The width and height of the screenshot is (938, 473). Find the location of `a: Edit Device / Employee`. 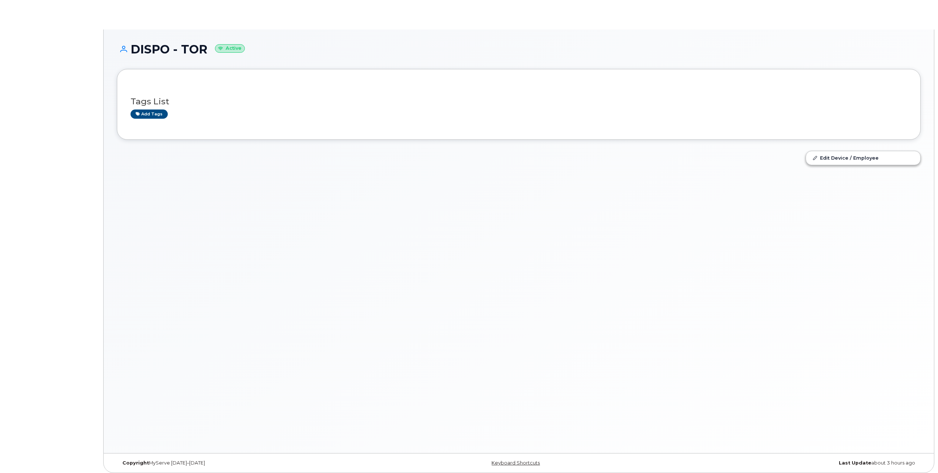

a: Edit Device / Employee is located at coordinates (863, 158).